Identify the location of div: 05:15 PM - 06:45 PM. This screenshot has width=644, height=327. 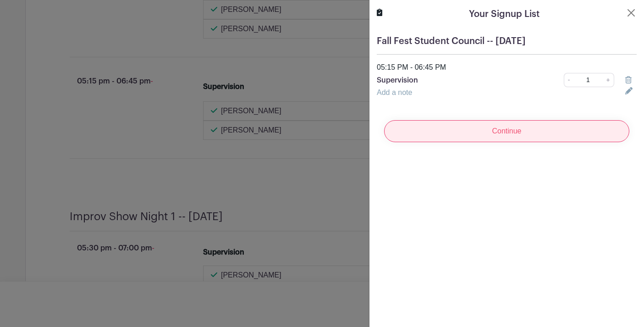
(506, 67).